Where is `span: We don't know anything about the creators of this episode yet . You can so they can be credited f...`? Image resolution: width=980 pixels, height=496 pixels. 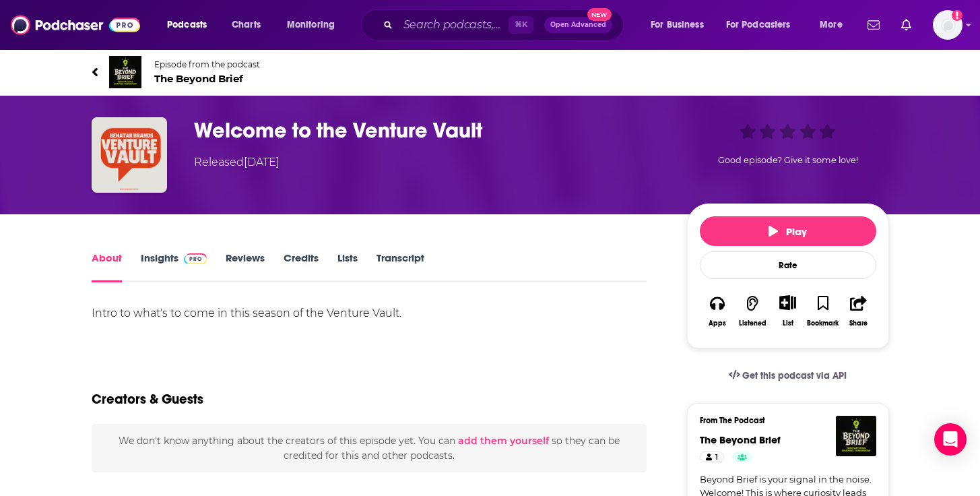 span: We don't know anything about the creators of this episode yet . You can so they can be credited f... is located at coordinates (369, 447).